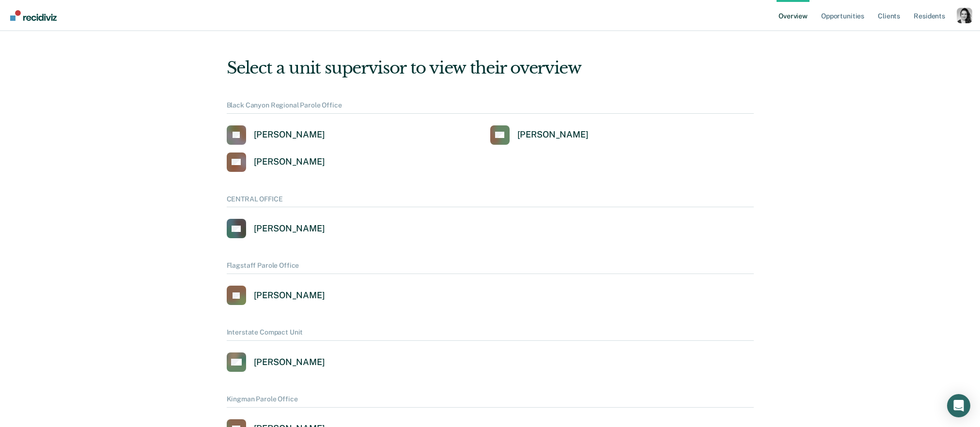 The image size is (980, 427). What do you see at coordinates (33, 16) in the screenshot?
I see `img: Recidiviz` at bounding box center [33, 16].